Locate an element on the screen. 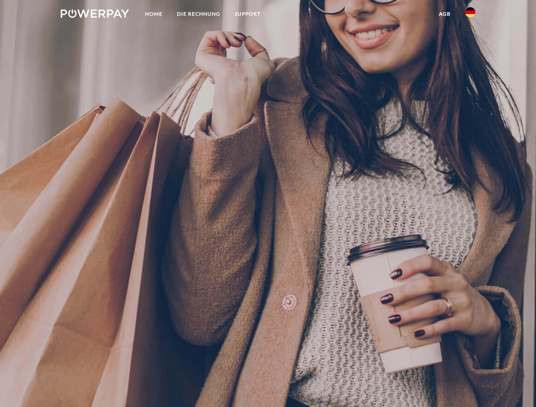 The width and height of the screenshot is (536, 407). a: DIE RECHNUNG is located at coordinates (199, 14).